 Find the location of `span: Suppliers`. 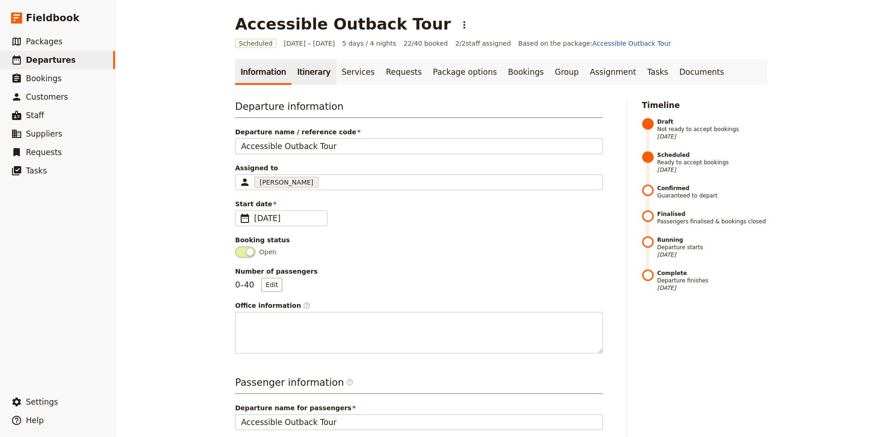

span: Suppliers is located at coordinates (44, 134).